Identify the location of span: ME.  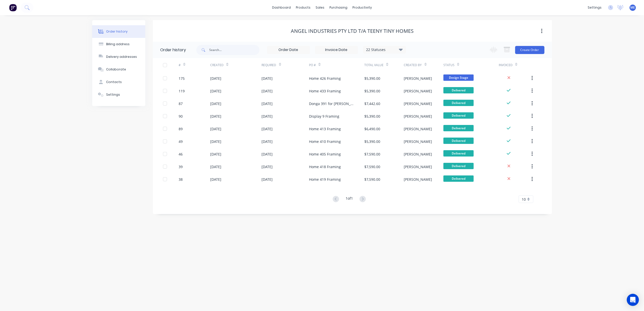
(633, 7).